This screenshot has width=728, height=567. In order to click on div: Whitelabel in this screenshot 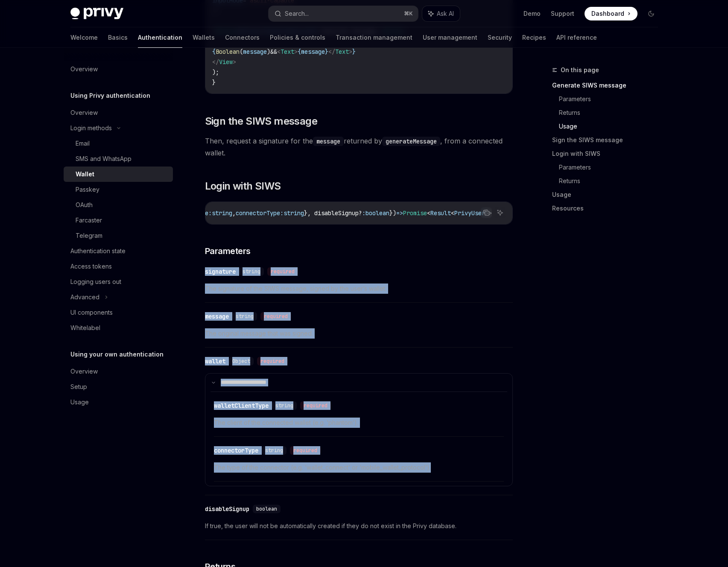, I will do `click(85, 328)`.